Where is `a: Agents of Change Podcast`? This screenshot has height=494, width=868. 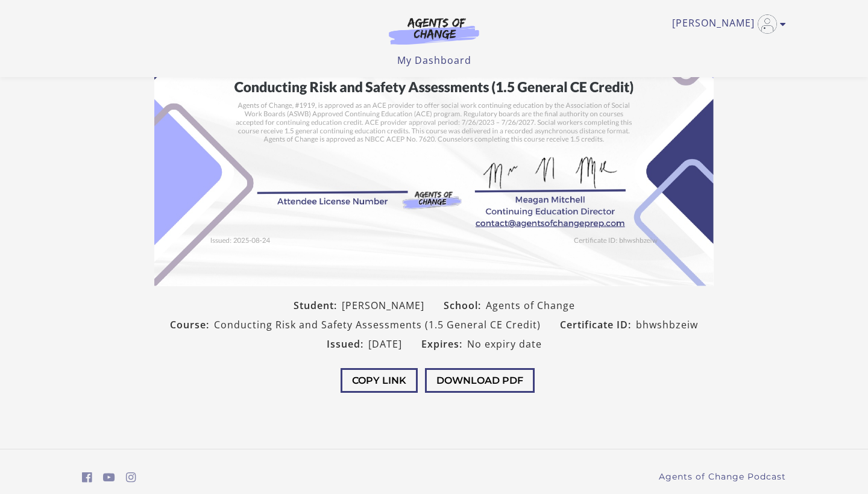
a: Agents of Change Podcast is located at coordinates (722, 476).